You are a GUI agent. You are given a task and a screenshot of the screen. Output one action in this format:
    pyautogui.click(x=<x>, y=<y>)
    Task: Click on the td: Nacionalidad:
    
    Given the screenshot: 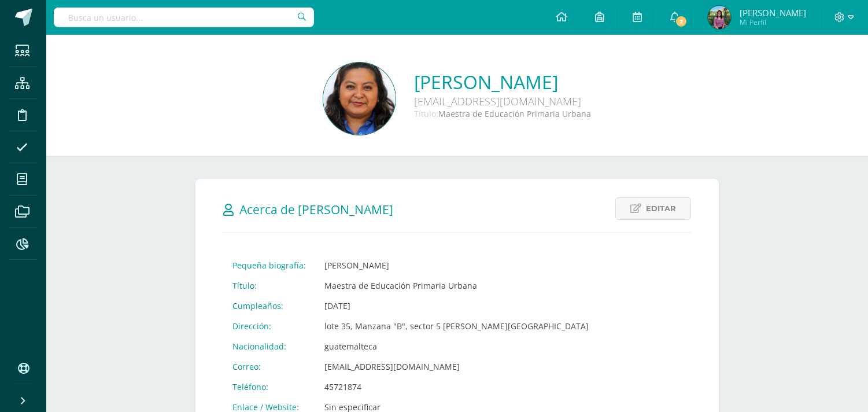 What is the action you would take?
    pyautogui.click(x=269, y=346)
    